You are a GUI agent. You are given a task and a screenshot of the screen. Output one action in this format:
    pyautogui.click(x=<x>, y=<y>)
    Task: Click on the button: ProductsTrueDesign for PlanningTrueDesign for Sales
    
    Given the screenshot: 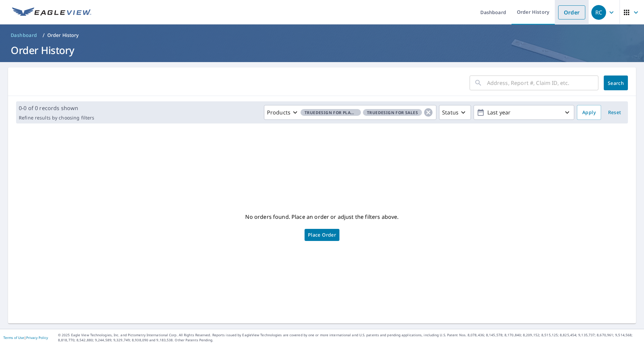 What is the action you would take?
    pyautogui.click(x=350, y=112)
    